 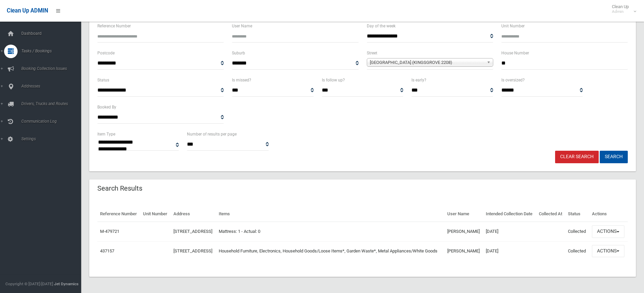 I want to click on td: Mattress: 1 - Actual: 0, so click(x=330, y=232).